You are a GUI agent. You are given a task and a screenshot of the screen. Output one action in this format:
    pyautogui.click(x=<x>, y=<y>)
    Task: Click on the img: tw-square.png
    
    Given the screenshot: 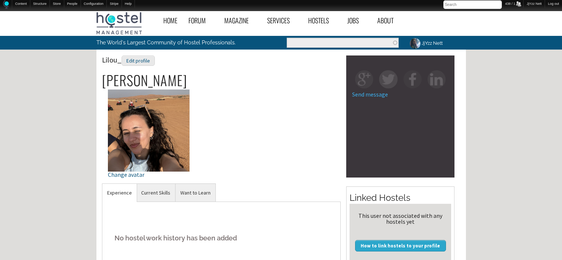 What is the action you would take?
    pyautogui.click(x=388, y=79)
    